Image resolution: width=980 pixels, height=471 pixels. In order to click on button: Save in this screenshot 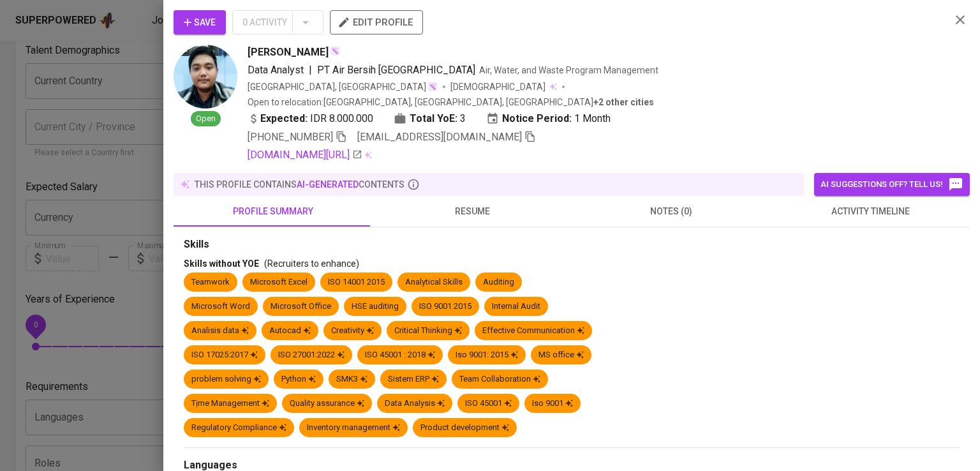, I will do `click(200, 22)`.